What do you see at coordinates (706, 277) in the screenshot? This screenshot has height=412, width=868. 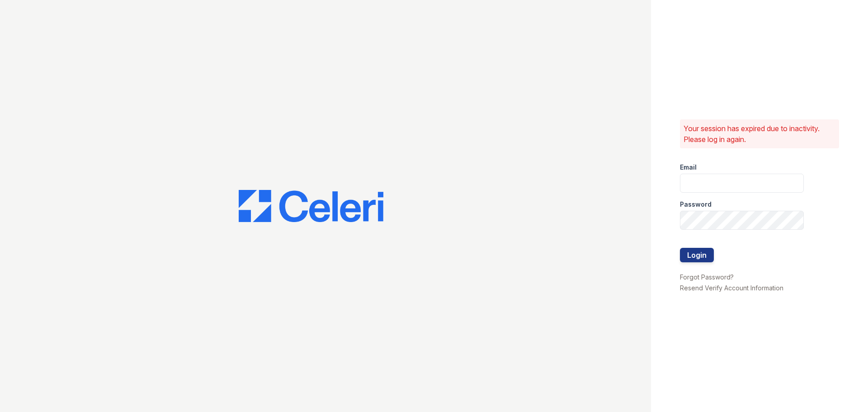 I see `a: Forgot Password?` at bounding box center [706, 277].